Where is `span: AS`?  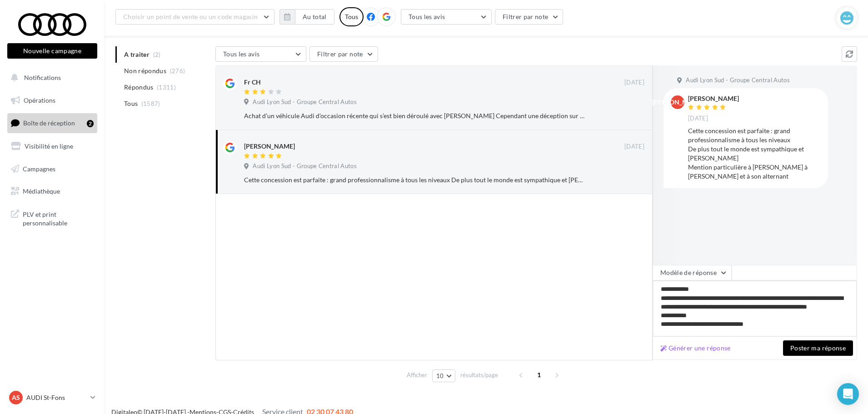 span: AS is located at coordinates (16, 398).